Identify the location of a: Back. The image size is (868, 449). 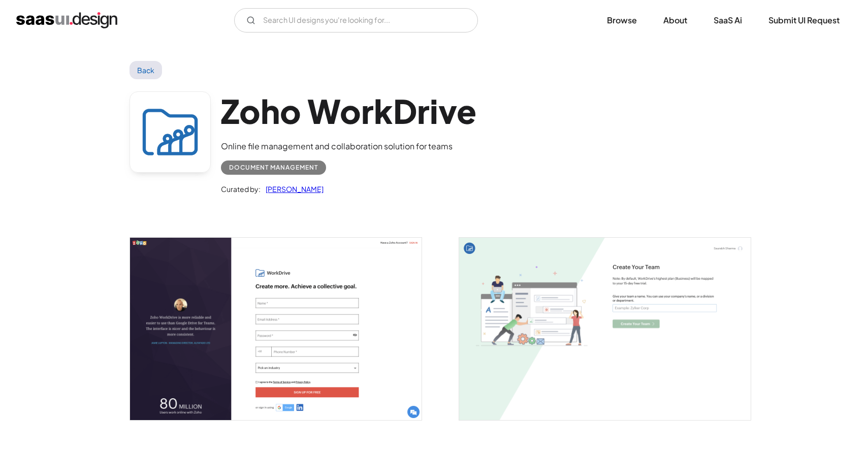
(146, 70).